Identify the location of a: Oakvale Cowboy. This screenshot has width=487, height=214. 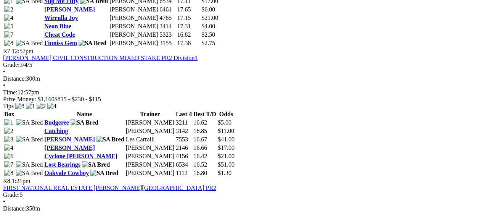
(66, 172).